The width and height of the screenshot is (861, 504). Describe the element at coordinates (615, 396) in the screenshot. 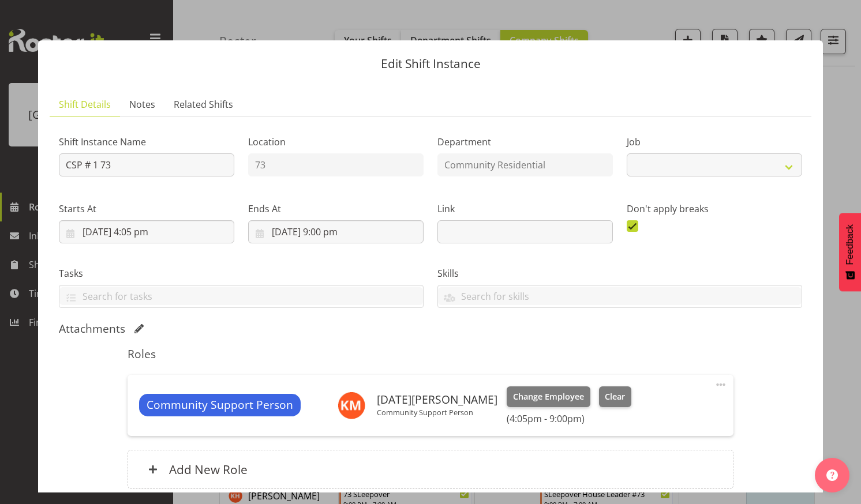

I see `button: Clear` at that location.